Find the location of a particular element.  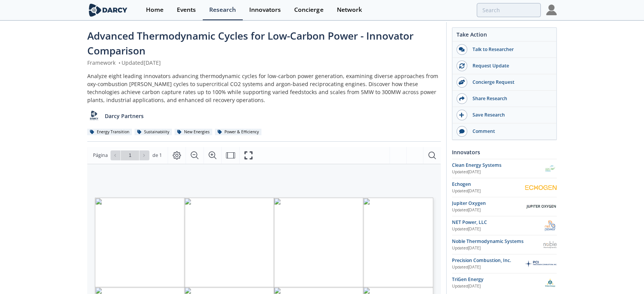

img: Precision Combustion, Inc. is located at coordinates (541, 263).